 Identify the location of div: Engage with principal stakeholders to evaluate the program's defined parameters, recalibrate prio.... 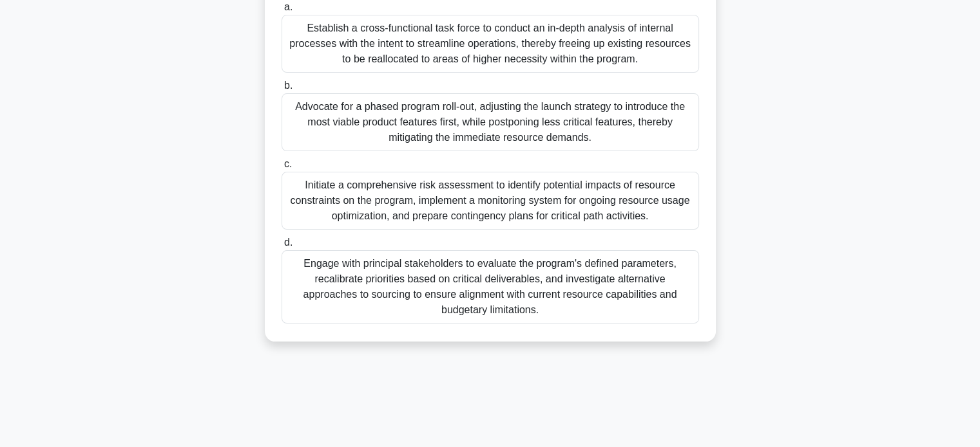
(490, 287).